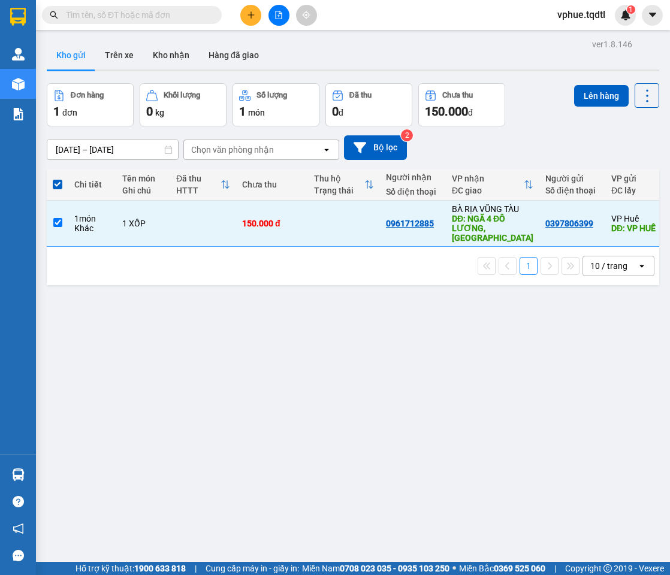  Describe the element at coordinates (92, 185) in the screenshot. I see `div: Chi tiết` at that location.